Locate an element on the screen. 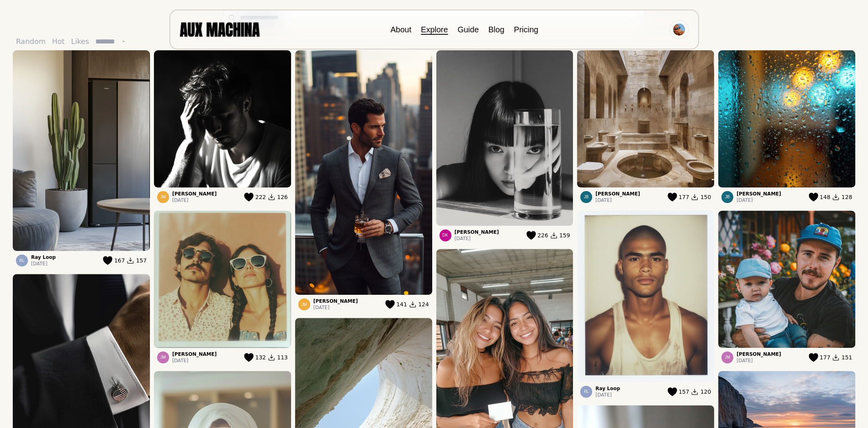  a: Guide is located at coordinates (468, 30).